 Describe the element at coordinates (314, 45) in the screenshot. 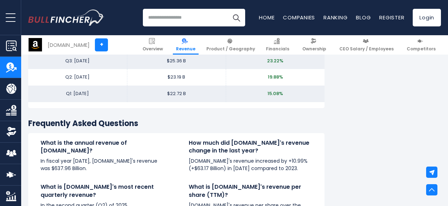

I see `a: Ownership` at that location.